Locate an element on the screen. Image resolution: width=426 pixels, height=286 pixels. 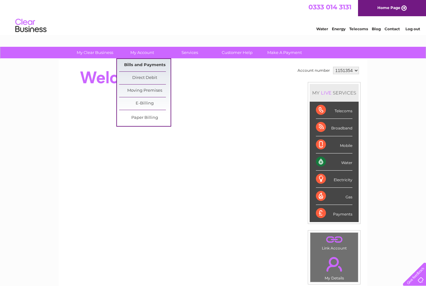
a: My Account is located at coordinates (142, 52).